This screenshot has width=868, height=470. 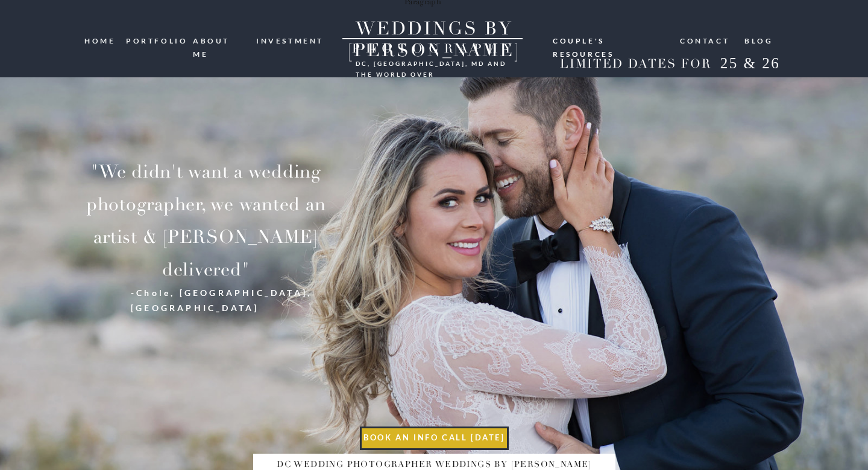 What do you see at coordinates (759, 39) in the screenshot?
I see `a: blog` at bounding box center [759, 39].